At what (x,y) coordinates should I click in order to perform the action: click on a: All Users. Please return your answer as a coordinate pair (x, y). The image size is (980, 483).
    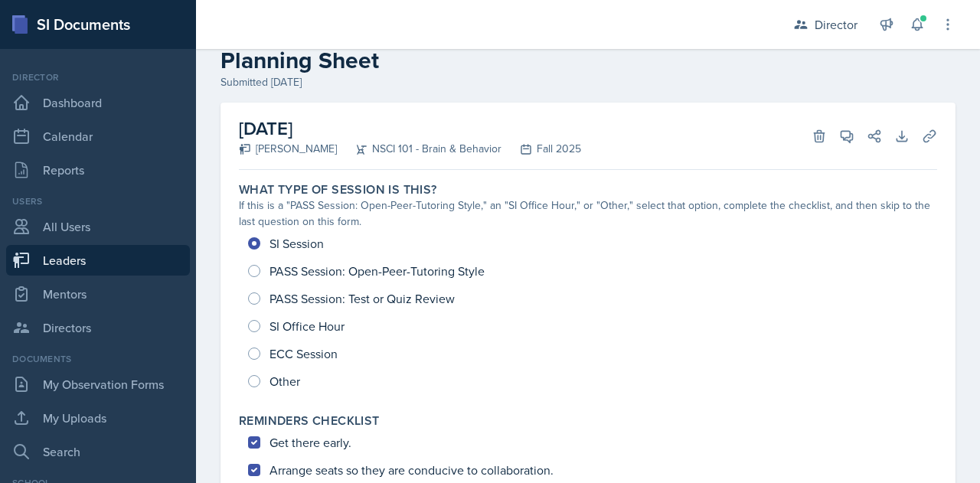
    Looking at the image, I should click on (98, 227).